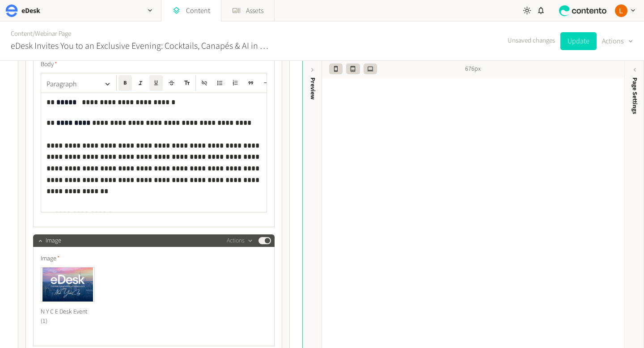  I want to click on img: eDesk, so click(12, 11).